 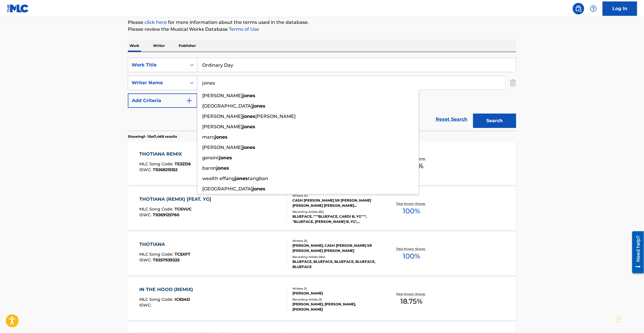 What do you see at coordinates (163, 101) in the screenshot?
I see `button: Add Criteria` at bounding box center [163, 101].